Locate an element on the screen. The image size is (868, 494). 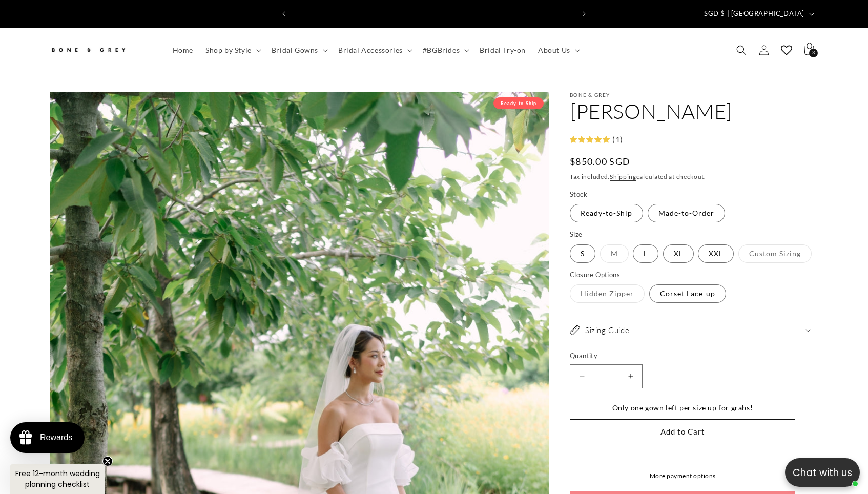
span: Bridal Gowns is located at coordinates (295, 51).